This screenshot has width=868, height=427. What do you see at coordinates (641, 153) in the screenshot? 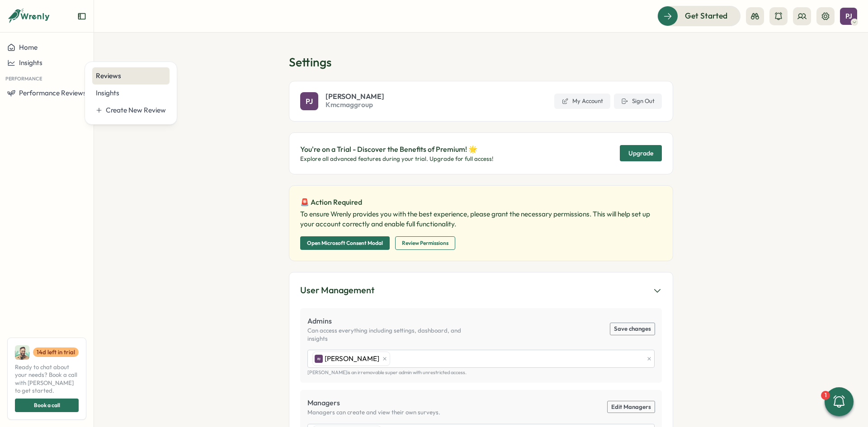
I see `span: Upgrade` at bounding box center [641, 153].